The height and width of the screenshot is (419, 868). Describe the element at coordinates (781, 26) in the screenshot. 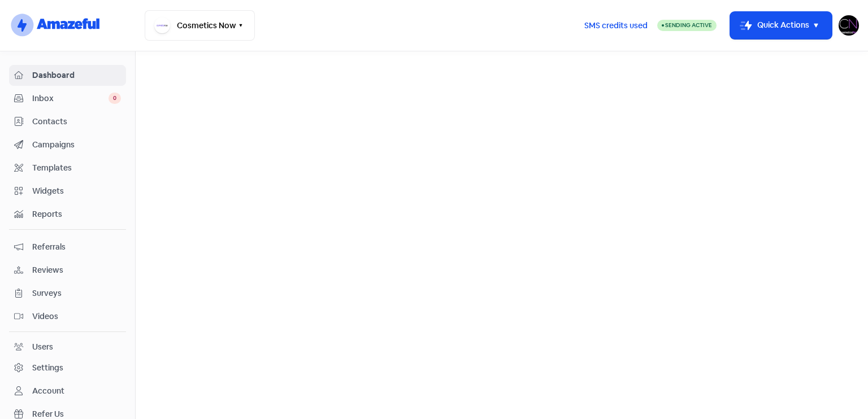

I see `button: Quick Actions` at that location.